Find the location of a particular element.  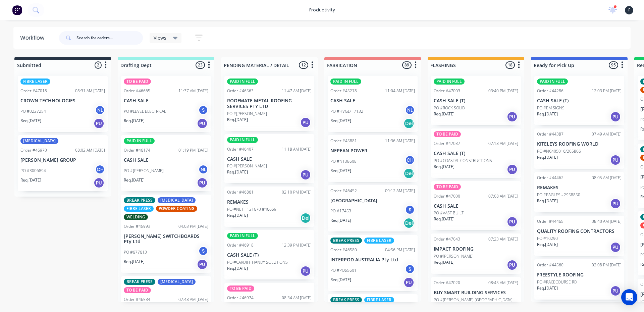

p: PO #3006894 is located at coordinates (33, 170).